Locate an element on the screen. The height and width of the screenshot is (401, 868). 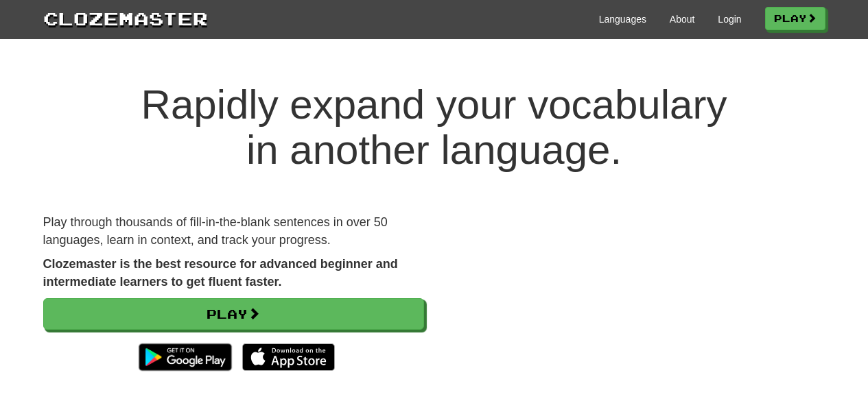
a: About is located at coordinates (683, 19).